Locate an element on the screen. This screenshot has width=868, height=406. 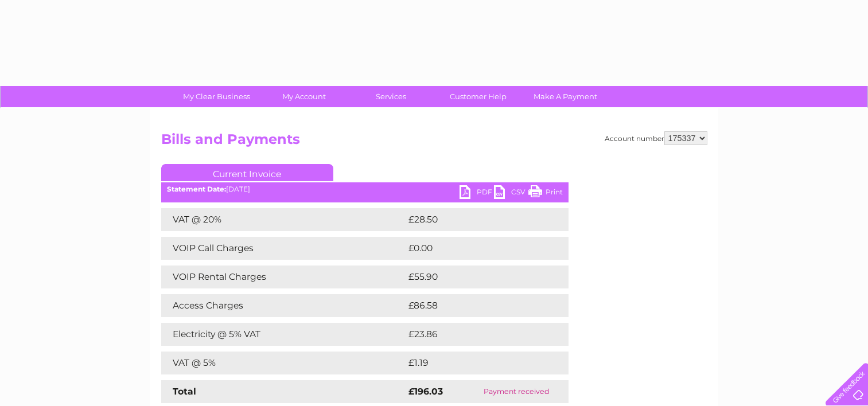
strong: Total is located at coordinates (185, 391).